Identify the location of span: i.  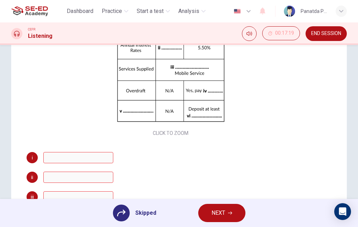
(32, 157).